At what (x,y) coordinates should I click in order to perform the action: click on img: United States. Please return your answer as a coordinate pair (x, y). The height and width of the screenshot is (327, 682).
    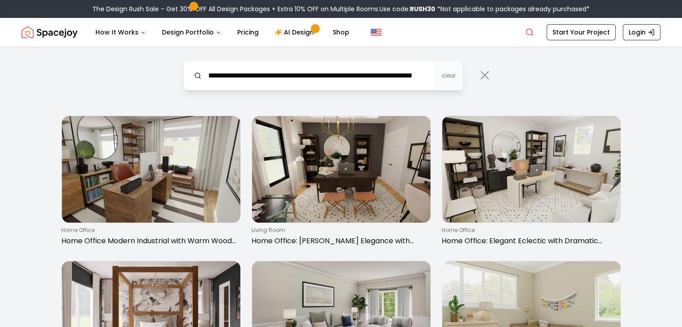
    Looking at the image, I should click on (376, 32).